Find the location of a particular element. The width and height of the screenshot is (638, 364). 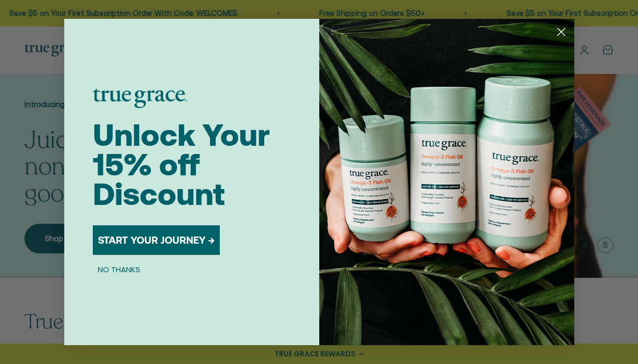

button: NO THANKS is located at coordinates (119, 269).